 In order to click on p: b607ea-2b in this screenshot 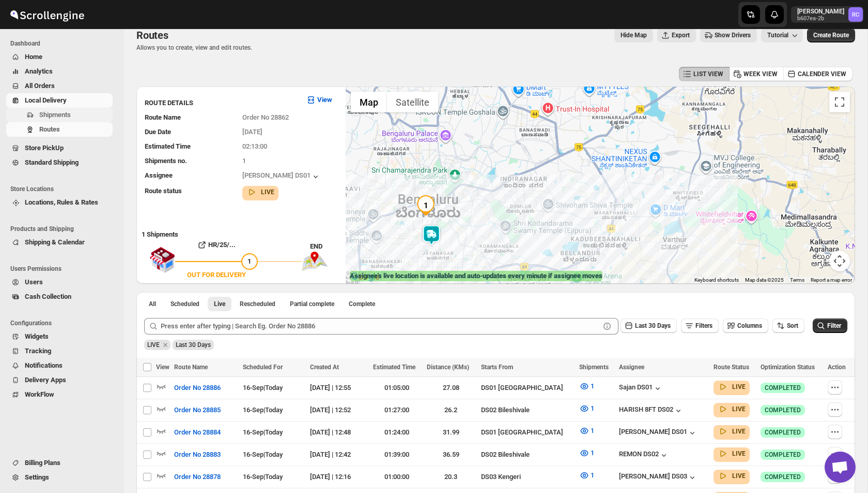, I will do `click(821, 19)`.